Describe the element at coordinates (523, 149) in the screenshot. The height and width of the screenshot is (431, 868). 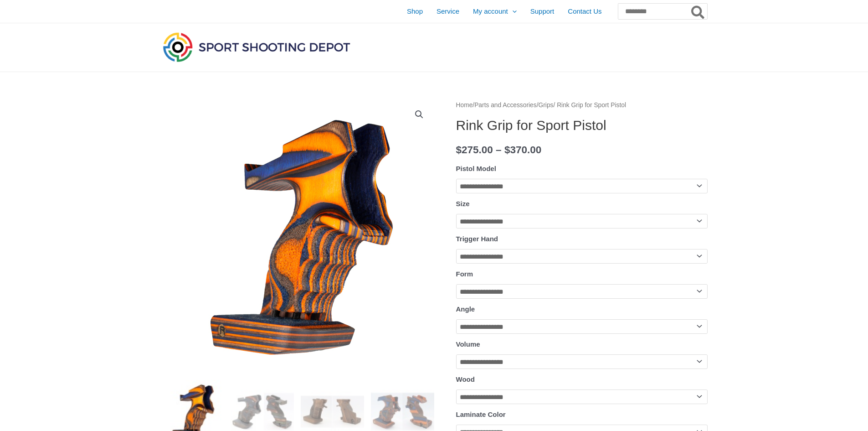
I see `bdi: 370.00` at that location.